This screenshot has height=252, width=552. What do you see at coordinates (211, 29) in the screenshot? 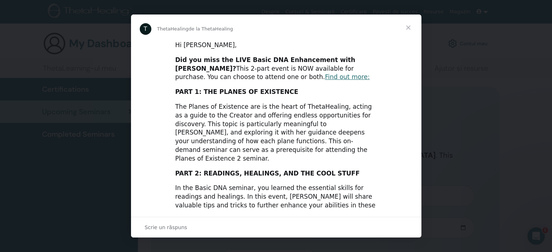
I see `span: de la ThetaHealing` at bounding box center [211, 29].